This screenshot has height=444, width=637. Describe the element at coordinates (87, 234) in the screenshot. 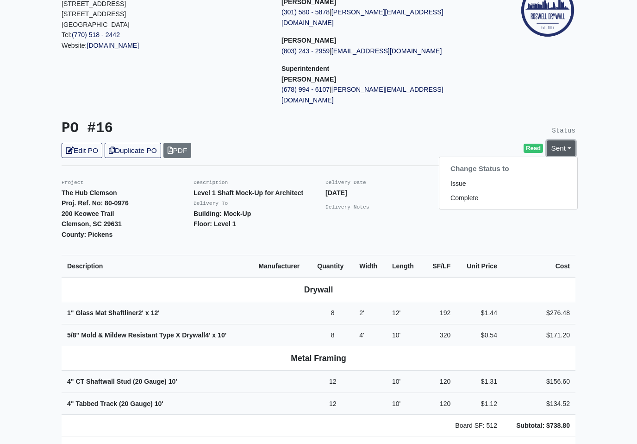

I see `strong: County: Pickens` at that location.